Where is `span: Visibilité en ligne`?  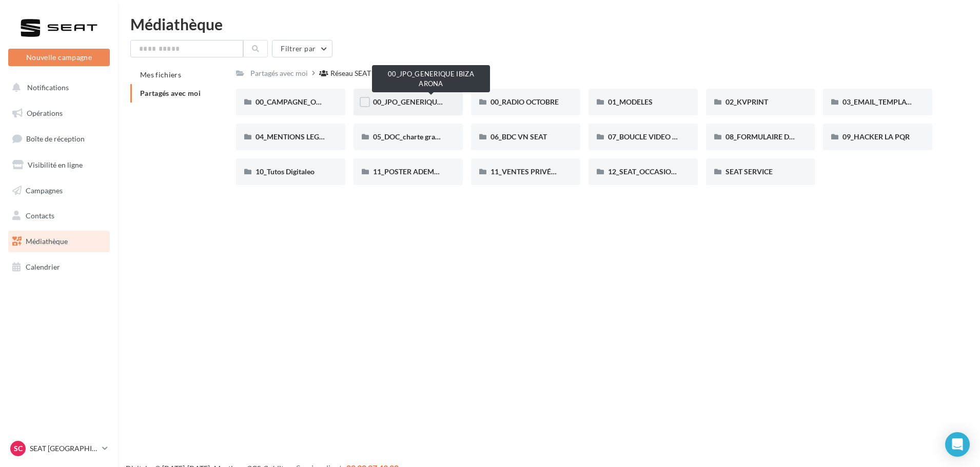
span: Visibilité en ligne is located at coordinates (55, 164).